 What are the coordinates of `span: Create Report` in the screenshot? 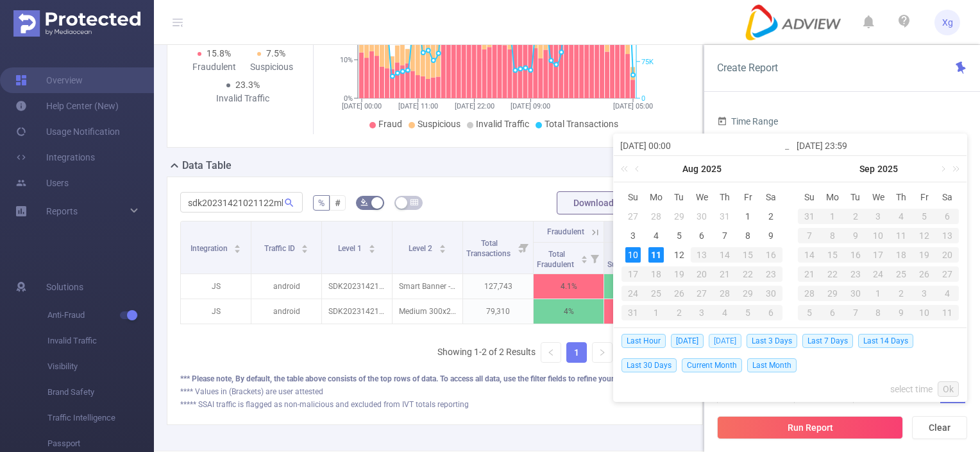 It's located at (747, 68).